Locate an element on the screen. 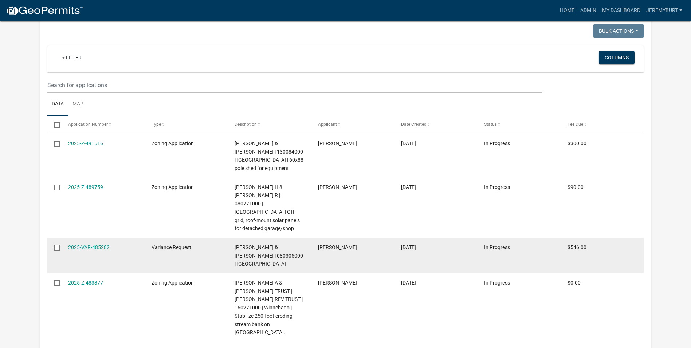 The width and height of the screenshot is (691, 348). a: 2025-Z-489759 is located at coordinates (86, 187).